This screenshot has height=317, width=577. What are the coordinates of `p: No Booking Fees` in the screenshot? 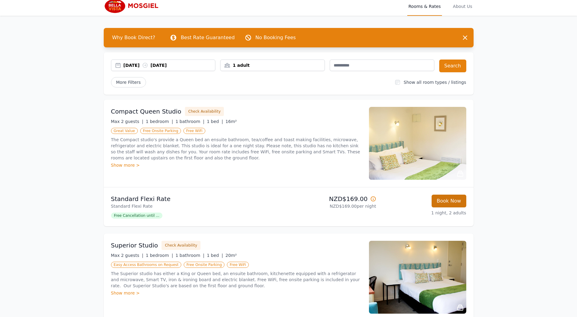 It's located at (275, 38).